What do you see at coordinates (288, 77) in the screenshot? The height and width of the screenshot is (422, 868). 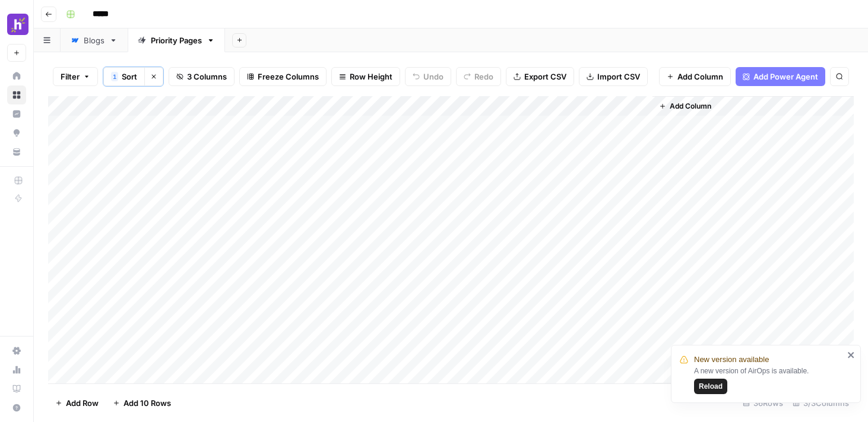 I see `span: Freeze Columns` at bounding box center [288, 77].